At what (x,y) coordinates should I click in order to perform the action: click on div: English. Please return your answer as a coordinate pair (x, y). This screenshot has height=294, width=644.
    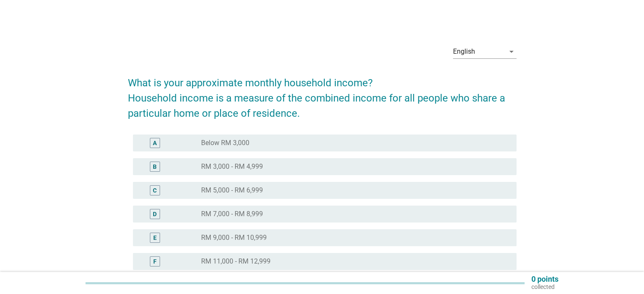
    Looking at the image, I should click on (464, 52).